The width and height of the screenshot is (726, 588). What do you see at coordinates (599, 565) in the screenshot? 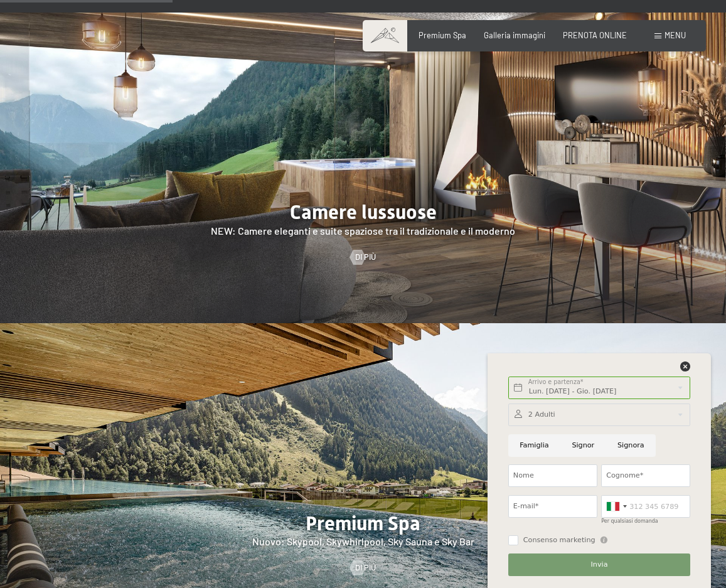
I see `button: Invia` at bounding box center [599, 565].